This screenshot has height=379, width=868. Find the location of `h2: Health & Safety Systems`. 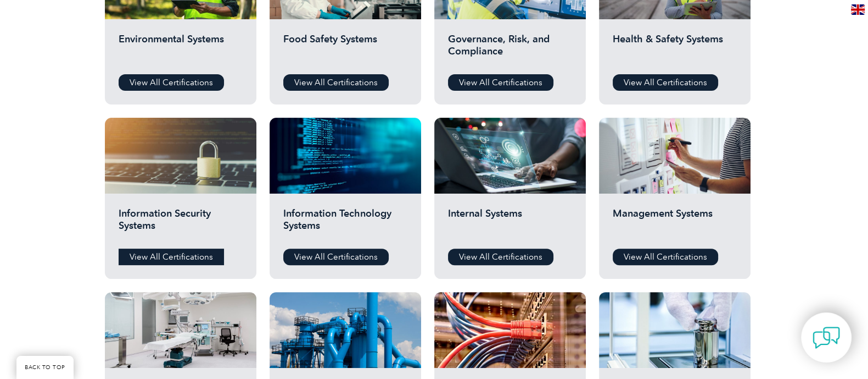

h2: Health & Safety Systems is located at coordinates (675, 49).